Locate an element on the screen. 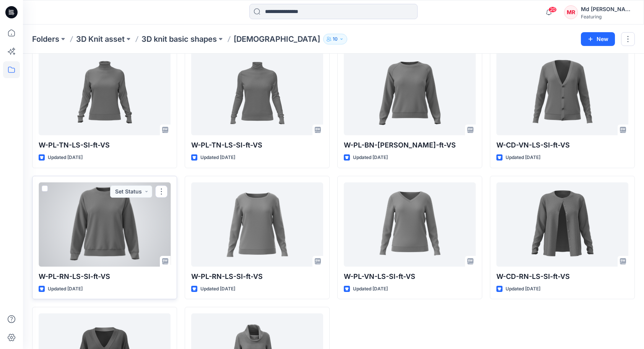 Image resolution: width=644 pixels, height=349 pixels. button: 10 is located at coordinates (335, 39).